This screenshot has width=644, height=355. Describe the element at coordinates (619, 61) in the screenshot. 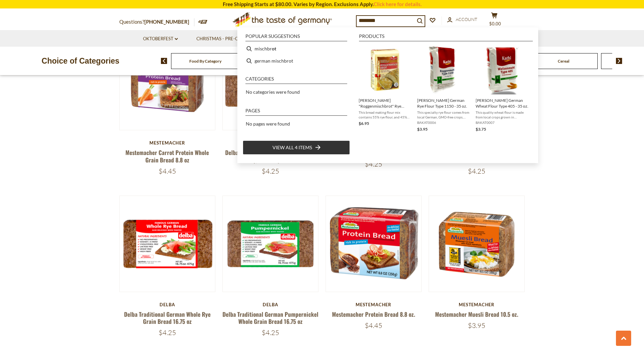

I see `img: next arrow` at that location.